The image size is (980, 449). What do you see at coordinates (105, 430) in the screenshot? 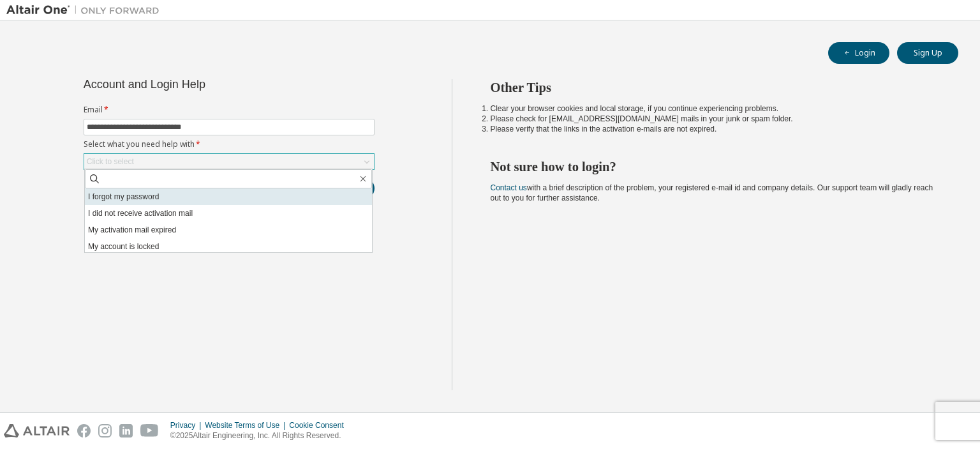
I see `img: instagram.svg` at bounding box center [105, 430].